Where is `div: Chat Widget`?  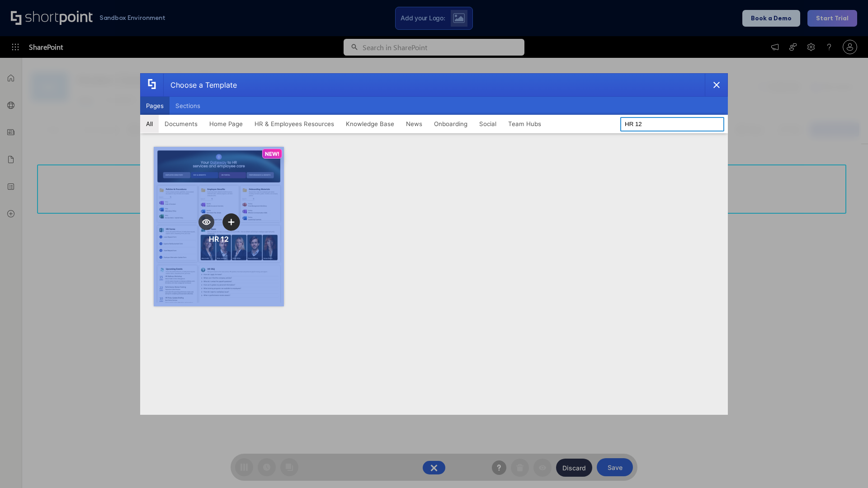 div: Chat Widget is located at coordinates (846, 467).